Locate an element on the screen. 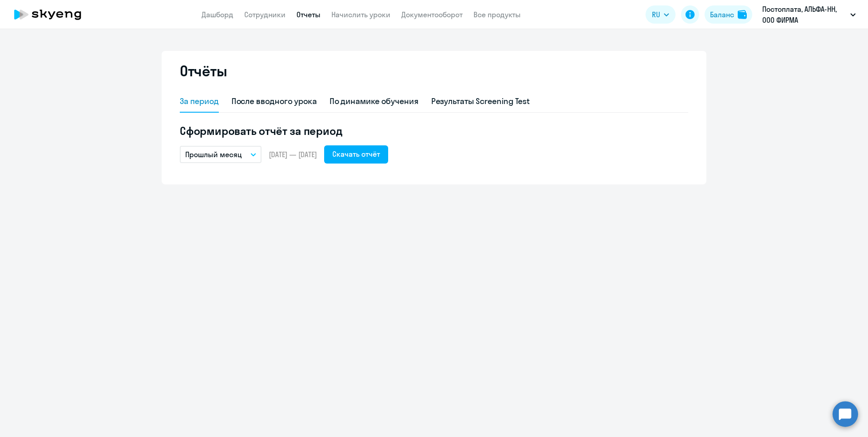  a: Сотрудники is located at coordinates (265, 15).